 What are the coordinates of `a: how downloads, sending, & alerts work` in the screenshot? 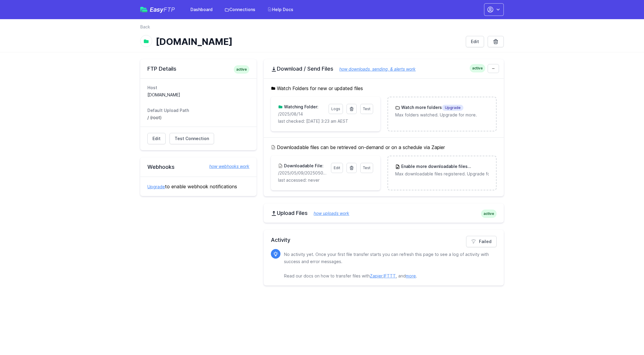 It's located at (375, 69).